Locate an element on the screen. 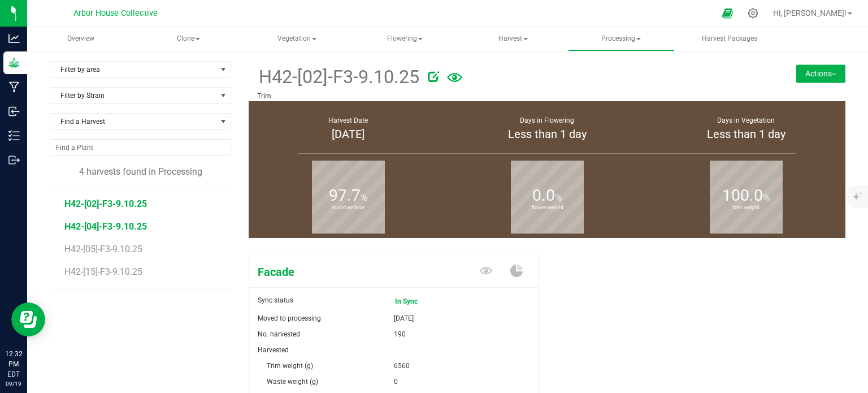  b: trim weight is located at coordinates (746, 208).